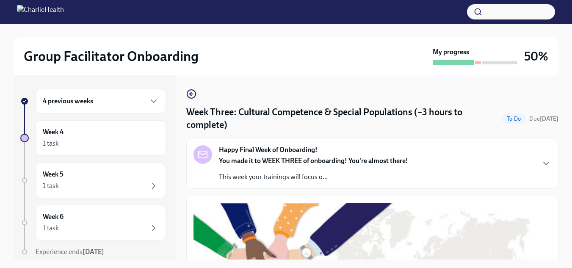 This screenshot has height=268, width=572. What do you see at coordinates (101, 101) in the screenshot?
I see `div: 4 previous weeks` at bounding box center [101, 101].